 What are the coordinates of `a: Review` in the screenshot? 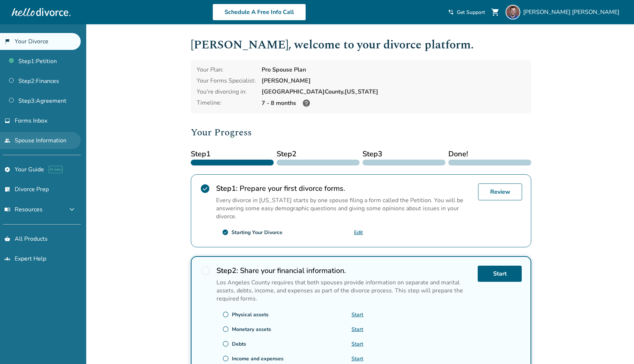 It's located at (500, 192).